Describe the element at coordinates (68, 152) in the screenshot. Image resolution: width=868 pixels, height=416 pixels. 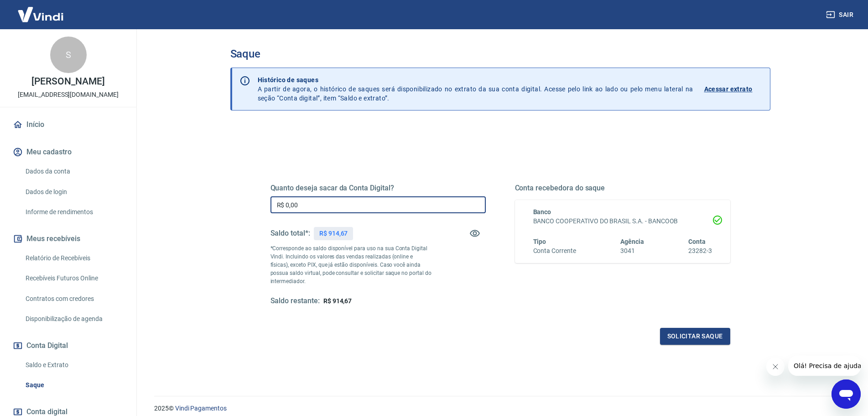
I see `button: Meu cadastro` at that location.